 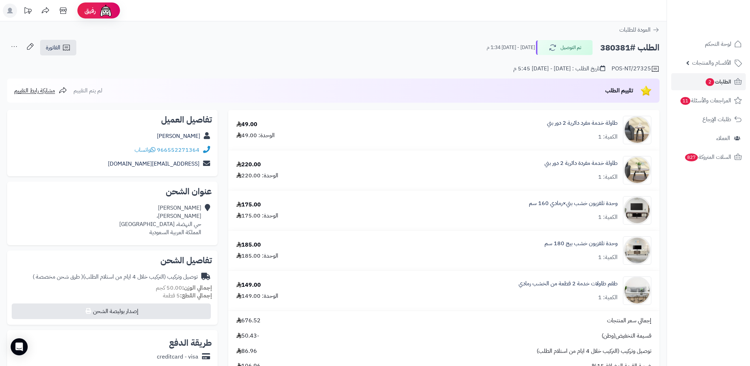 I want to click on span: الأقسام والمنتجات, so click(x=711, y=63).